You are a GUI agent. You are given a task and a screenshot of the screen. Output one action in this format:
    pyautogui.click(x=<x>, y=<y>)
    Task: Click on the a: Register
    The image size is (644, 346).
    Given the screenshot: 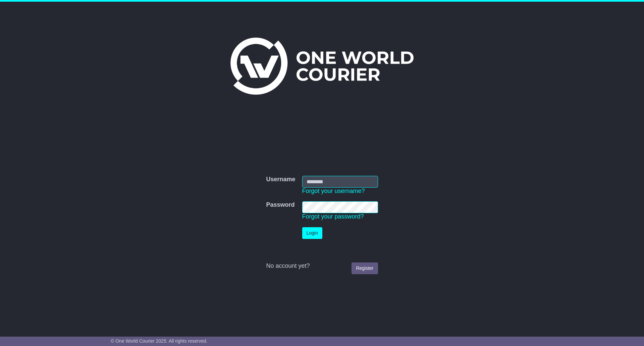 What is the action you would take?
    pyautogui.click(x=364, y=268)
    